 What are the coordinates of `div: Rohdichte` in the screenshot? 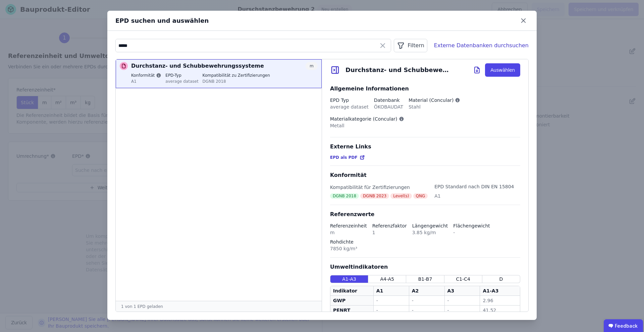 It's located at (343, 242).